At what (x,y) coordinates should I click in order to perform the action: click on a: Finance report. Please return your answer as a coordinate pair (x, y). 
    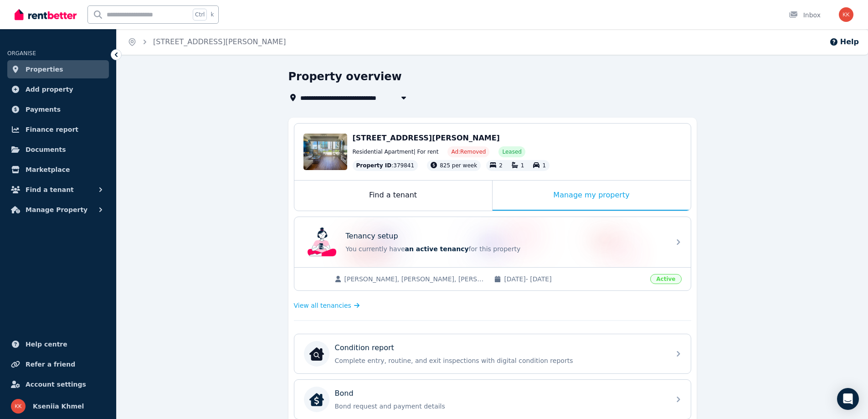
    Looking at the image, I should click on (58, 129).